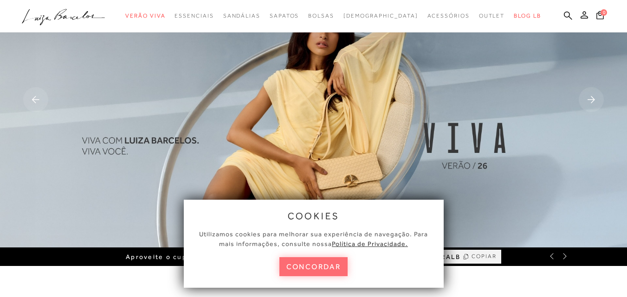 The image size is (627, 297). Describe the element at coordinates (314, 216) in the screenshot. I see `span: cookies` at that location.